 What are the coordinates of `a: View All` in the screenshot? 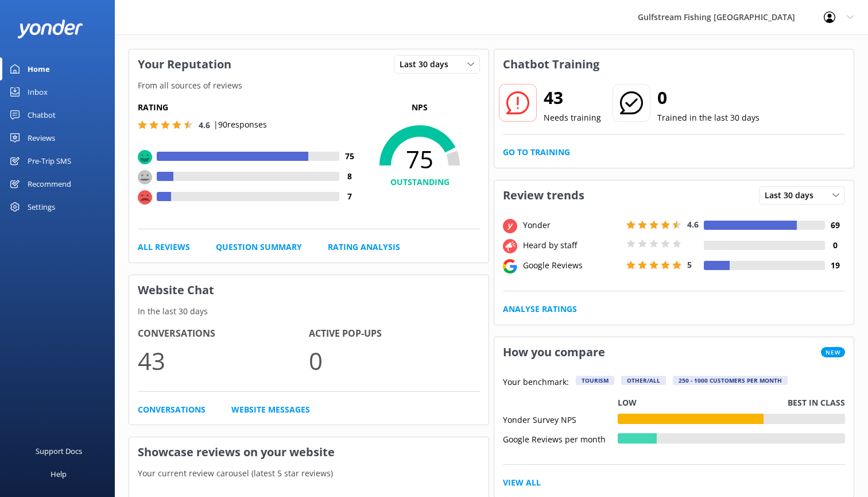 It's located at (522, 483).